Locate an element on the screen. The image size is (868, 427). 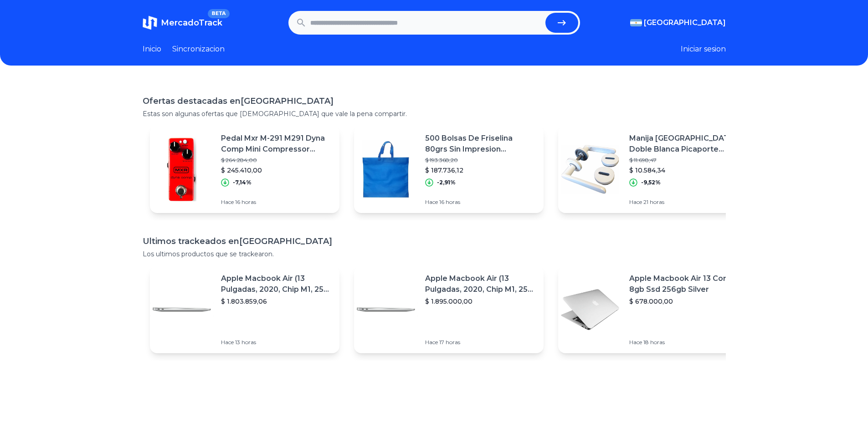
p: $ 11.698,47 is located at coordinates (685, 160).